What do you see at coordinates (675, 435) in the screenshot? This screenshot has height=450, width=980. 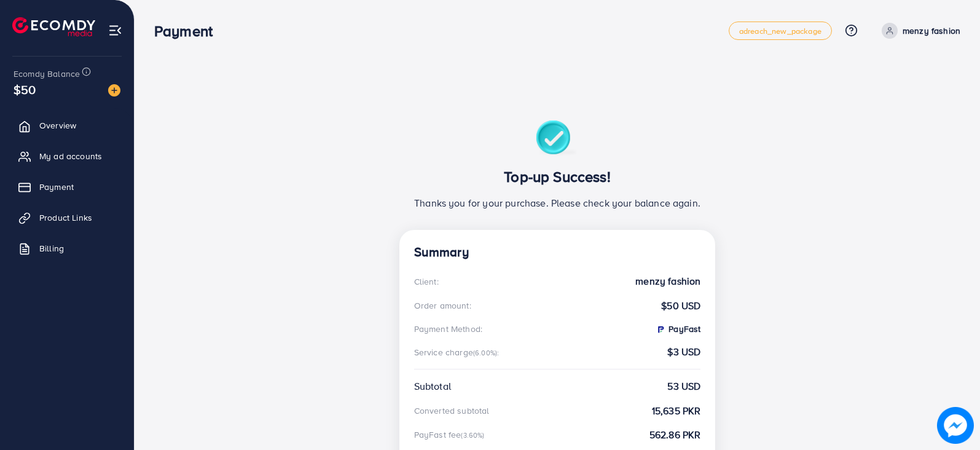 I see `strong: 562.86 PKR` at bounding box center [675, 435].